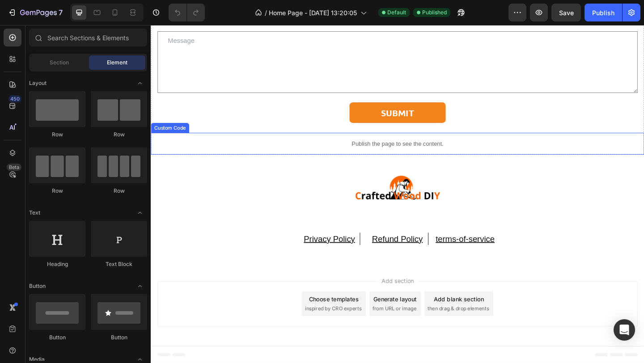  Describe the element at coordinates (335, 298) in the screenshot. I see `div: Add blank section` at that location.